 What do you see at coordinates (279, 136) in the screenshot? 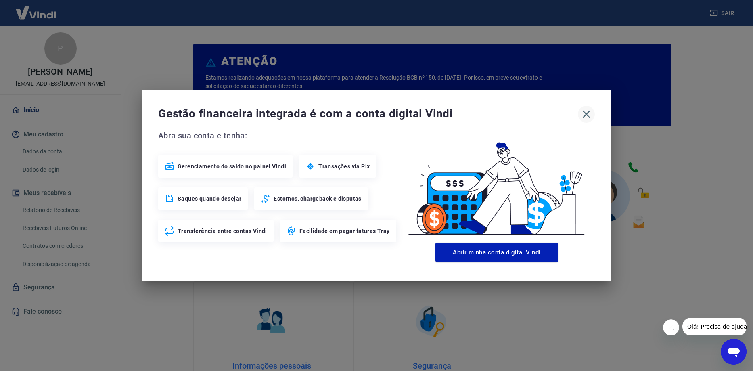
I see `span: Abra sua conta e tenha:` at bounding box center [279, 136].